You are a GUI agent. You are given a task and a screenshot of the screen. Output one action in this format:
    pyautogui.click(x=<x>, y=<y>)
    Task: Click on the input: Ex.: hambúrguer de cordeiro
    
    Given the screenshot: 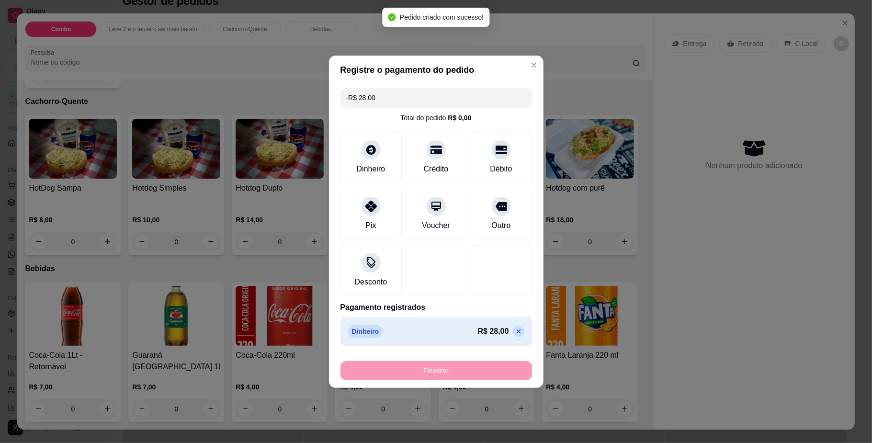 What is the action you would take?
    pyautogui.click(x=436, y=98)
    